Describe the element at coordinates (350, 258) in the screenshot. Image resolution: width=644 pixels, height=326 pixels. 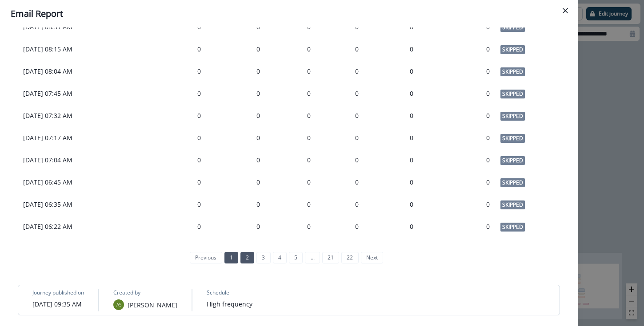
I see `a: Page 22` at that location.